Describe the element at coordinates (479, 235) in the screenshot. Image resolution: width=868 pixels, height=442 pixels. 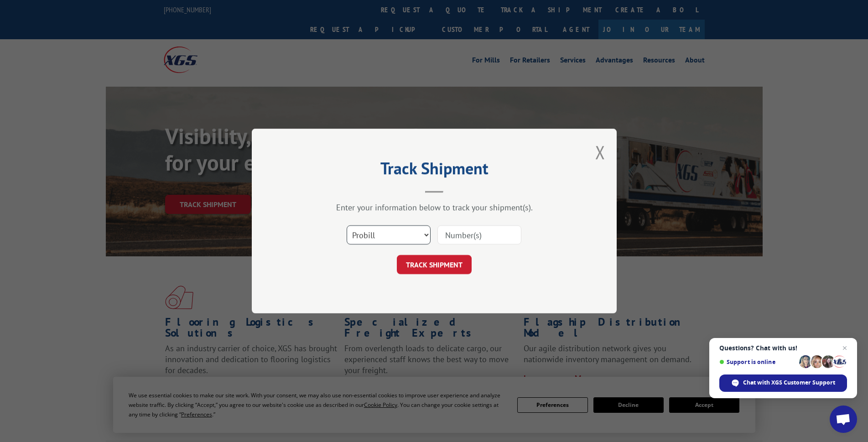
I see `input: Number(s)` at that location.